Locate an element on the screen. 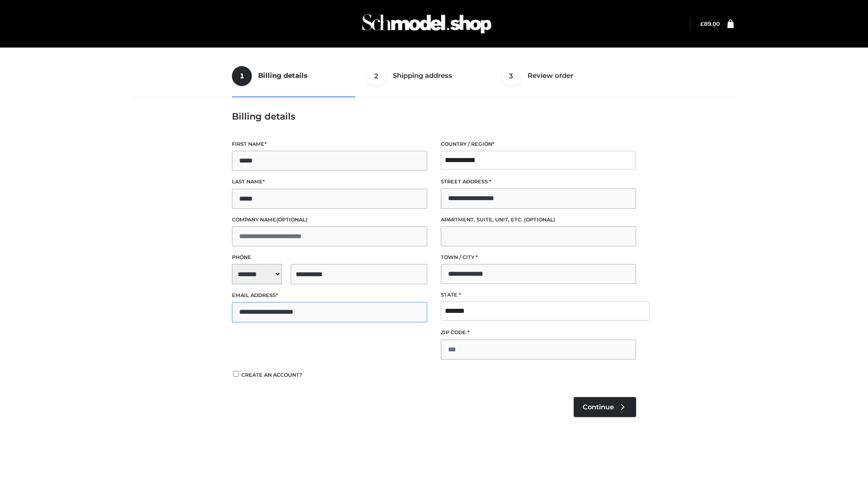 This screenshot has height=489, width=868. label: Phone is located at coordinates (330, 257).